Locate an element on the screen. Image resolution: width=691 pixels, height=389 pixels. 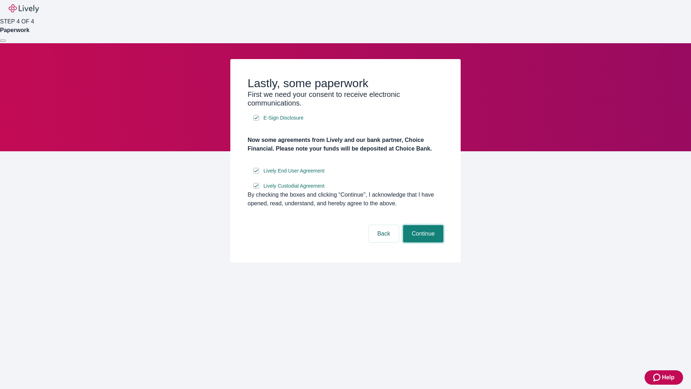
span: Lively Custodial Agreement is located at coordinates (294, 186).